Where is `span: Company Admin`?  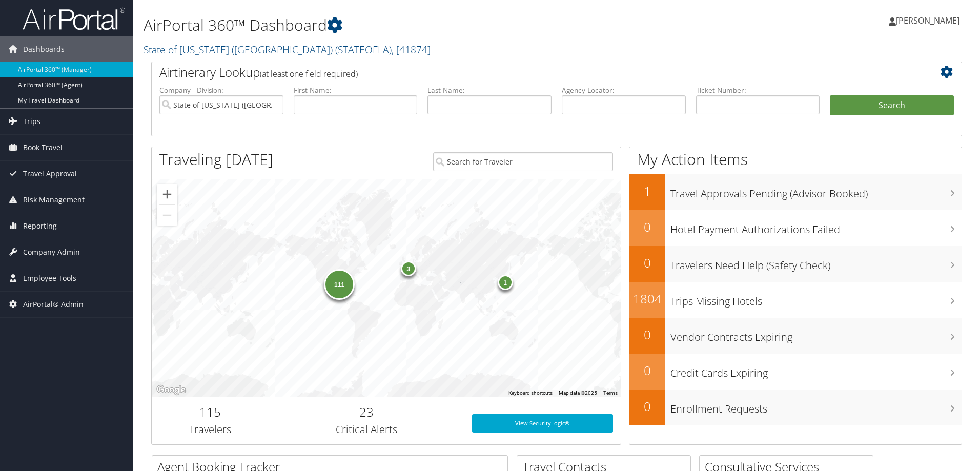 span: Company Admin is located at coordinates (51, 252).